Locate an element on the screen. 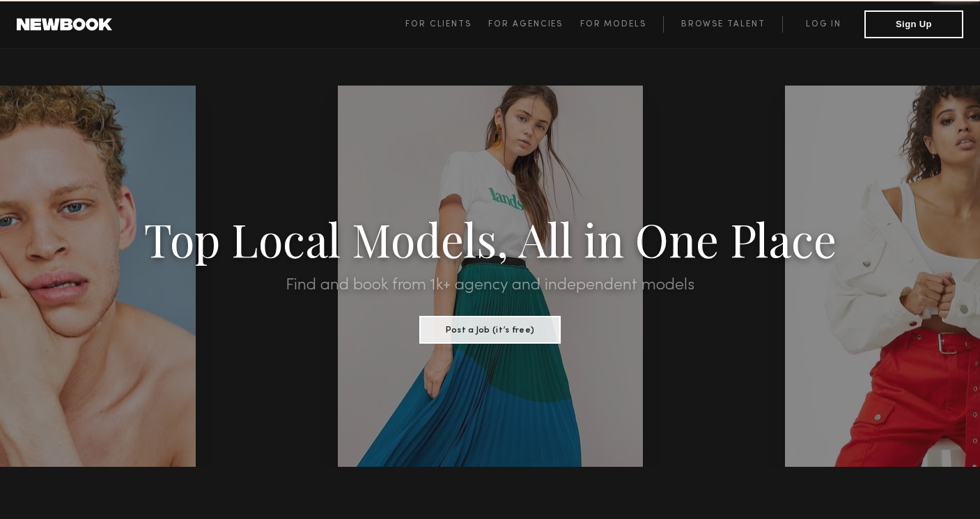 The image size is (980, 519). a: Log in is located at coordinates (824, 25).